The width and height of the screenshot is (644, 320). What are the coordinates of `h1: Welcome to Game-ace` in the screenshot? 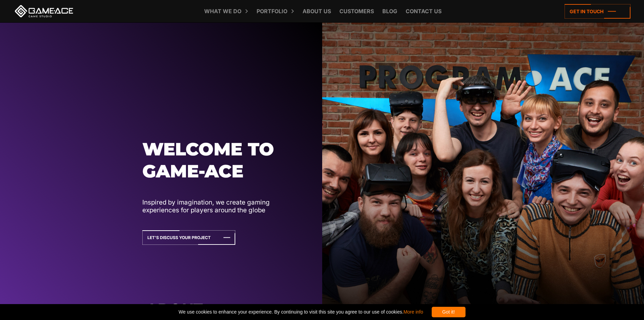 It's located at (222, 160).